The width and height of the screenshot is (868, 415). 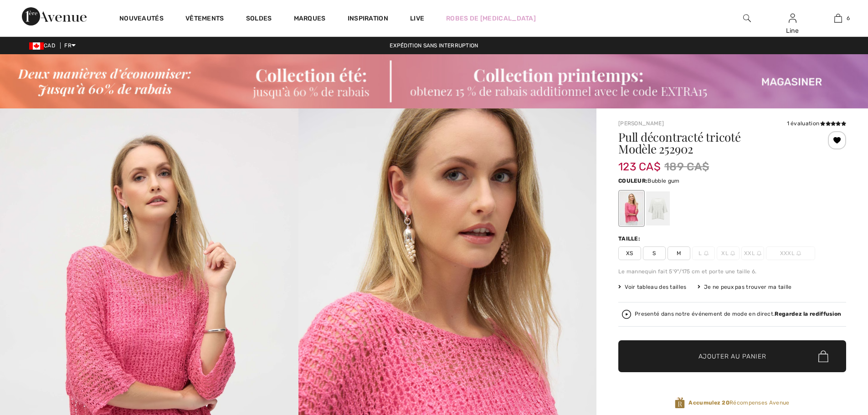 I want to click on span: 6, so click(x=849, y=18).